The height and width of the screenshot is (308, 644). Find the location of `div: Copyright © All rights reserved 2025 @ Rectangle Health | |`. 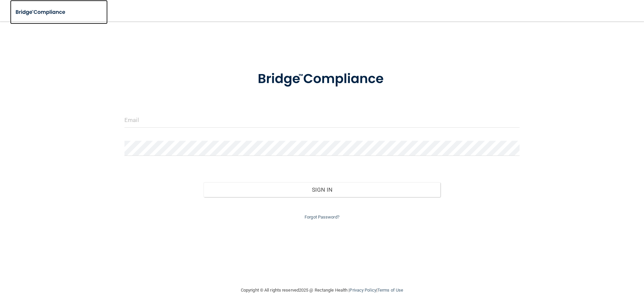

div: Copyright © All rights reserved 2025 @ Rectangle Health | | is located at coordinates (322, 290).